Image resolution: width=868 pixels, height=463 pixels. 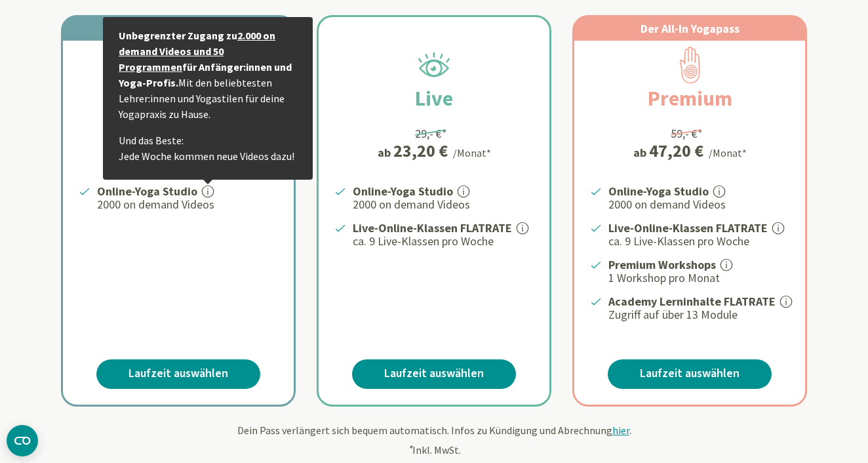 I want to click on p: Und das Beste: Jede Woche kommen neue Videos dazu!, so click(x=208, y=148).